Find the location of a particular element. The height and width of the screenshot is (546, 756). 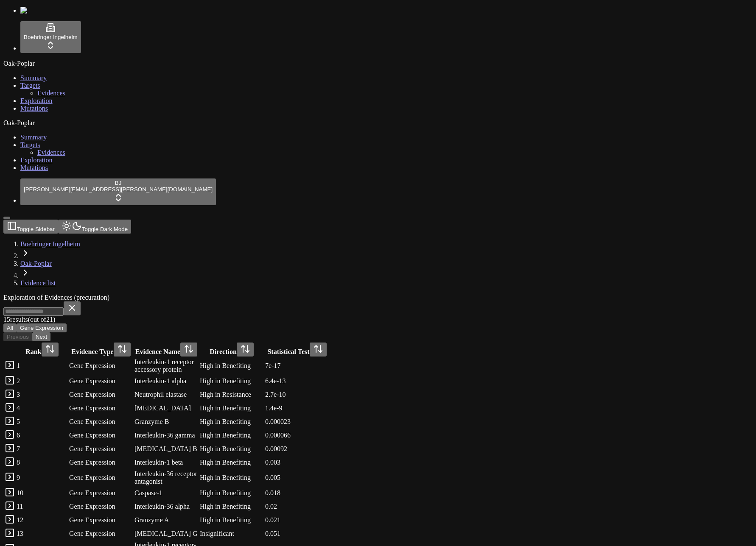

button: Boehringer Ingelheim is located at coordinates (51, 37).